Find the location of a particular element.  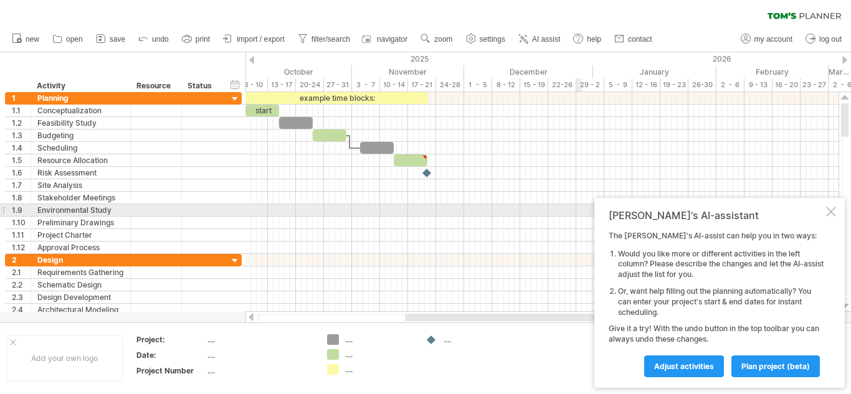

div: 2 - 6 is located at coordinates (730, 85).